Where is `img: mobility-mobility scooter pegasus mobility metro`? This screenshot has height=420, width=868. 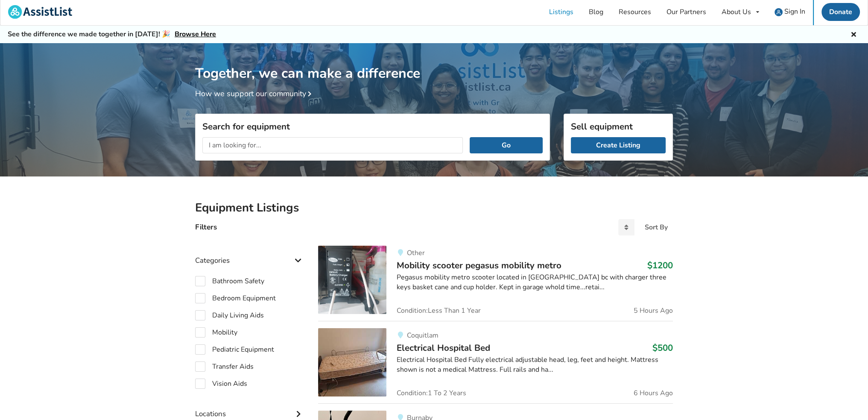
img: mobility-mobility scooter pegasus mobility metro is located at coordinates (352, 280).